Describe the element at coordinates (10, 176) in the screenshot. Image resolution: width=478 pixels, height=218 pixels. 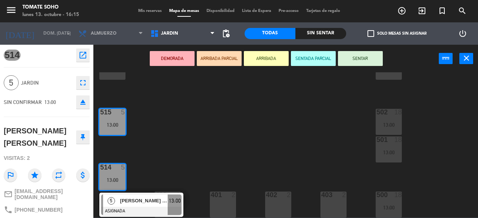
I see `i: outlined_flag` at that location.